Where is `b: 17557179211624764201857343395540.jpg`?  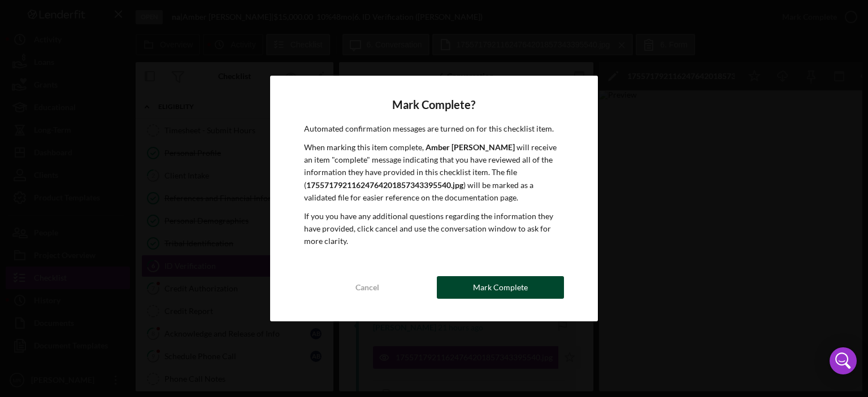 b: 17557179211624764201857343395540.jpg is located at coordinates (385, 185).